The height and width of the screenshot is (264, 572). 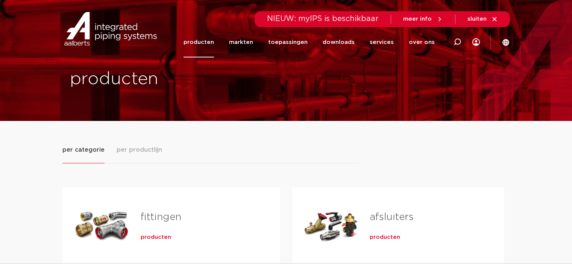 I want to click on span: per categorie, so click(x=84, y=150).